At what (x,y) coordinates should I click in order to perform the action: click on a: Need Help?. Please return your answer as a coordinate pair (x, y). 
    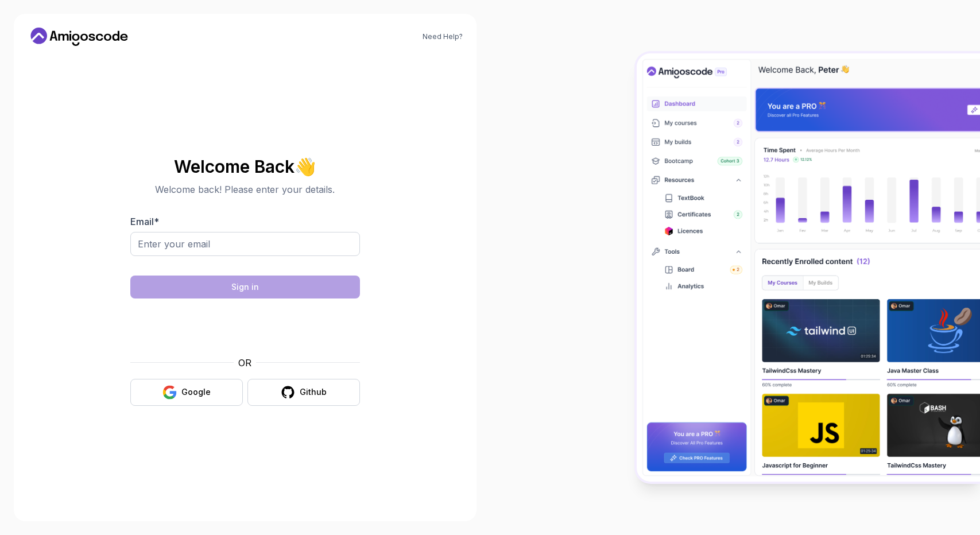
    Looking at the image, I should click on (443, 37).